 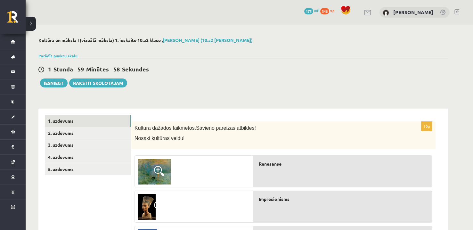 I want to click on img: 2.png, so click(x=154, y=172).